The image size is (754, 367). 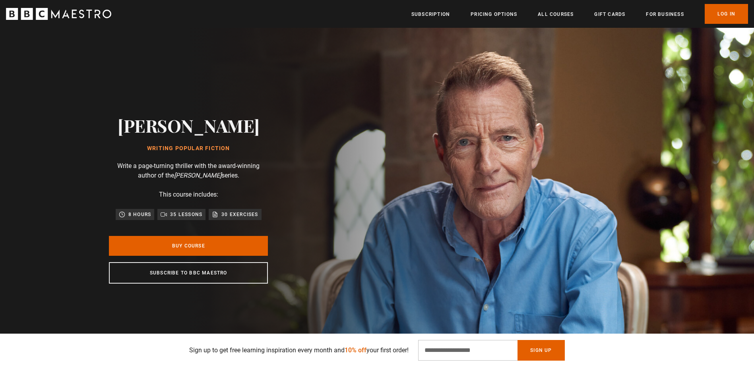 What do you see at coordinates (726, 14) in the screenshot?
I see `a: Log In` at bounding box center [726, 14].